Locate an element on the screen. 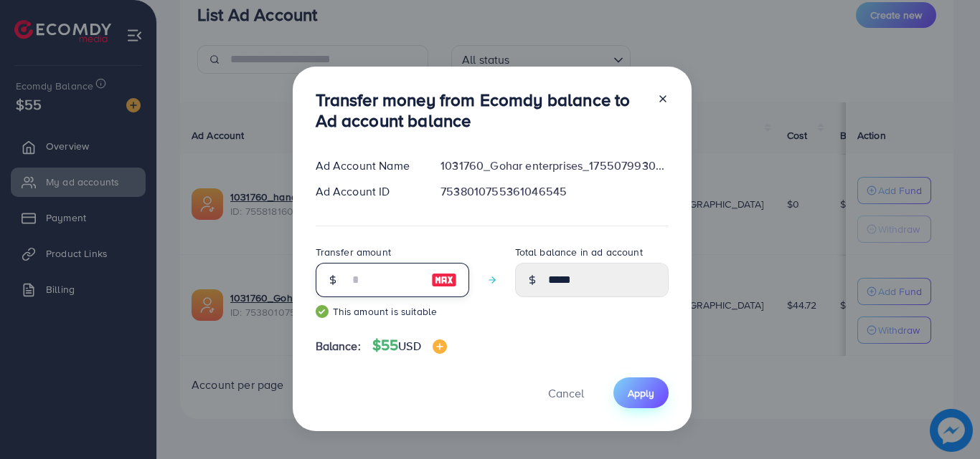 This screenshot has height=459, width=980. img: guide is located at coordinates (322, 312).